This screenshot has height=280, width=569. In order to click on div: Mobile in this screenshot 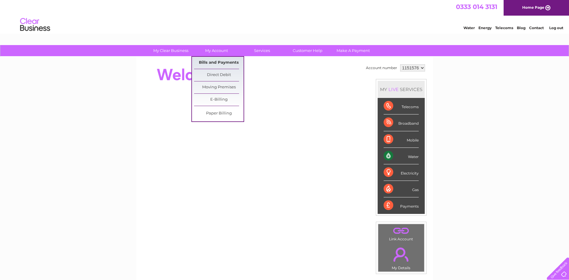, I will do `click(401, 139)`.